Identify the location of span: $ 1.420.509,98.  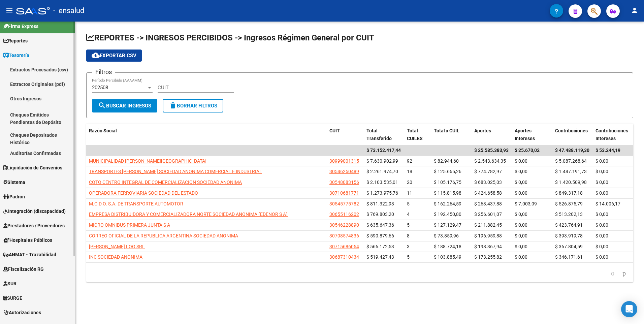
(571, 182).